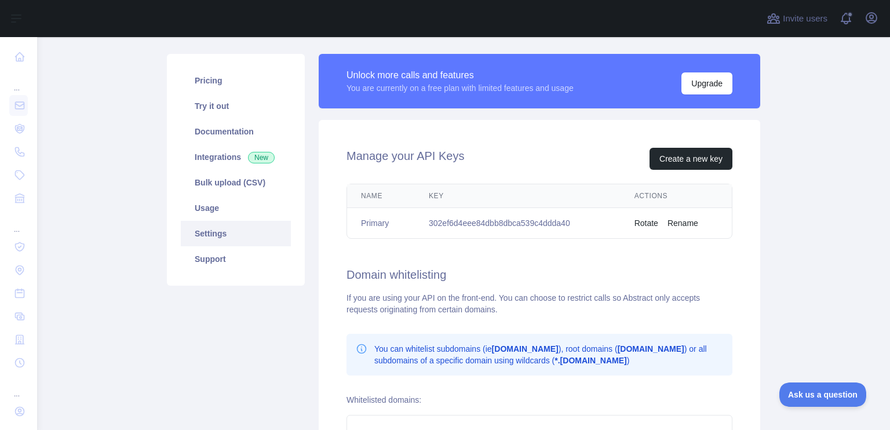 The image size is (890, 430). I want to click on a: Documentation, so click(236, 132).